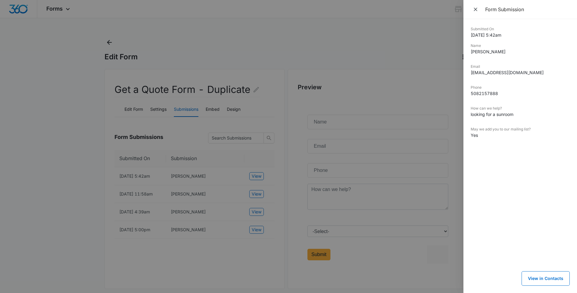  What do you see at coordinates (476, 9) in the screenshot?
I see `span: Close` at bounding box center [476, 9].